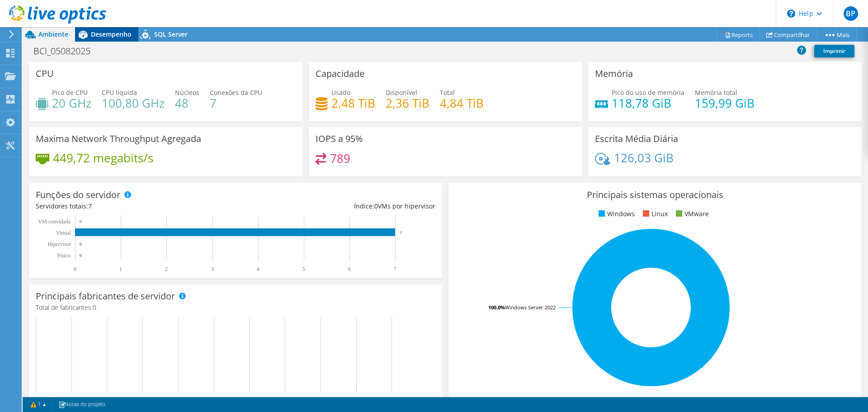 The height and width of the screenshot is (412, 868). What do you see at coordinates (834, 51) in the screenshot?
I see `a: Imprimir` at bounding box center [834, 51].